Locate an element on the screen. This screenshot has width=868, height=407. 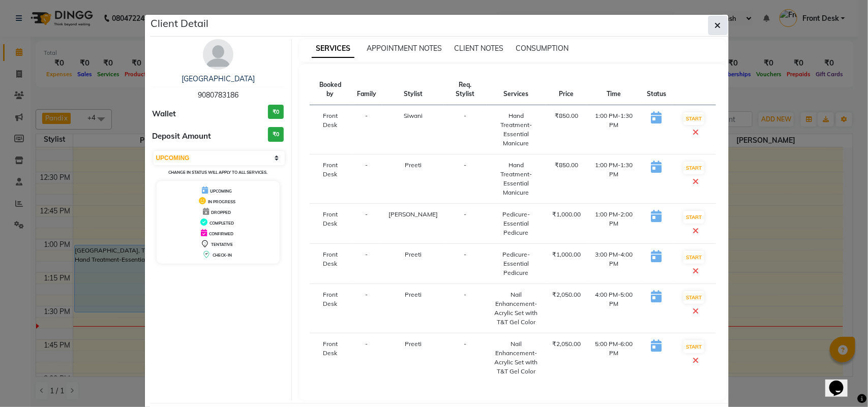
span: CONSUMPTION is located at coordinates (542, 48).